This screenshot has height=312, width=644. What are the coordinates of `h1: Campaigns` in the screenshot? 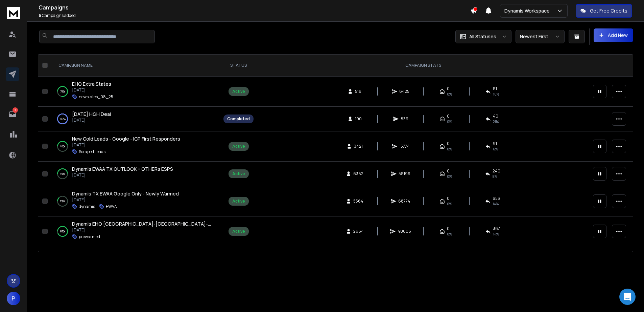 It's located at (254, 7).